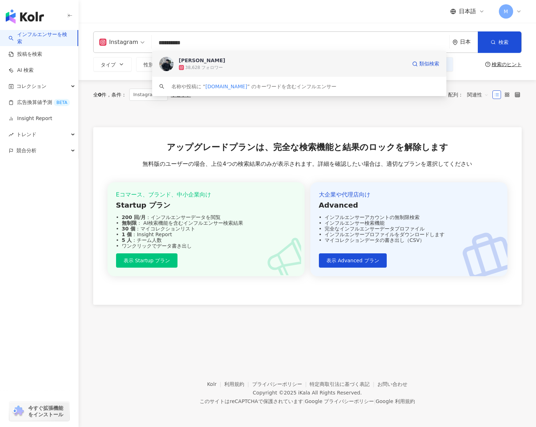 This screenshot has height=427, width=536. I want to click on span: アップグレードプランは、完全な検索機能と結果のロックを解除します, so click(307, 147).